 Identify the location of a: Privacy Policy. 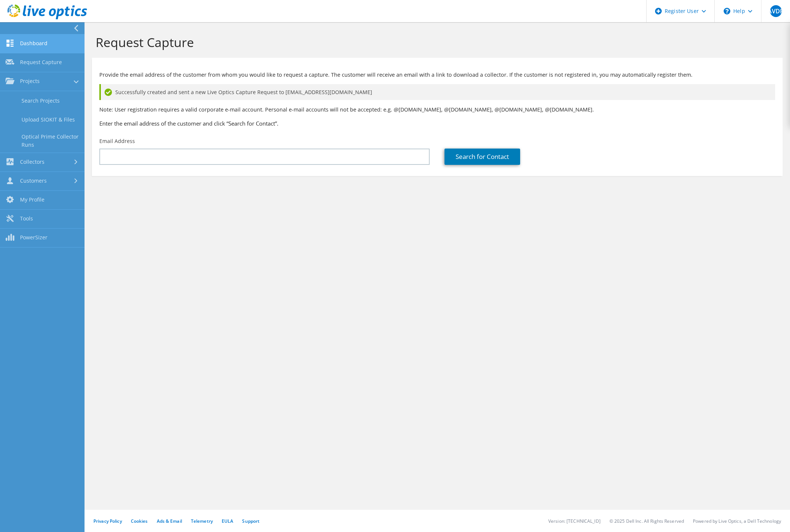
(108, 521).